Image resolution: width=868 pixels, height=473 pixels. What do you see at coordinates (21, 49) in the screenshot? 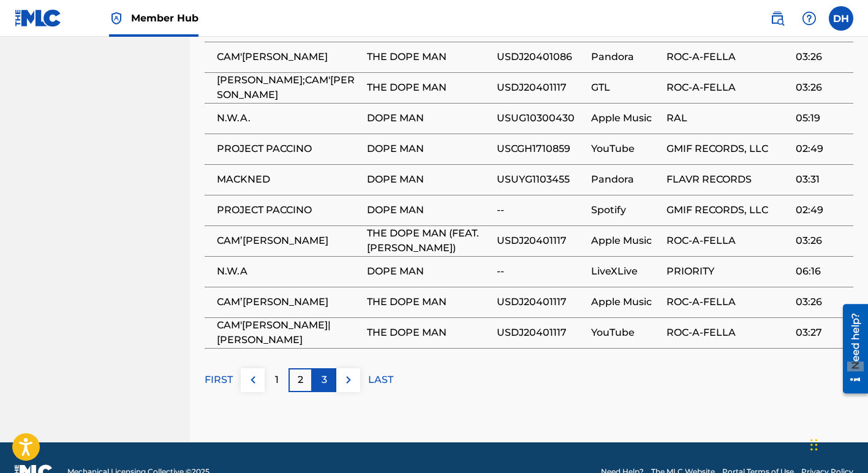
I see `div: Open Resource Center` at bounding box center [21, 49].